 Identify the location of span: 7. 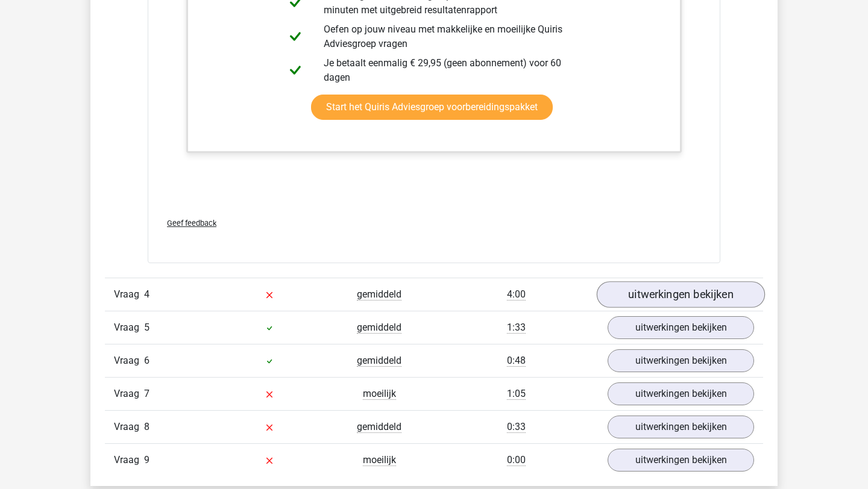
(146, 394).